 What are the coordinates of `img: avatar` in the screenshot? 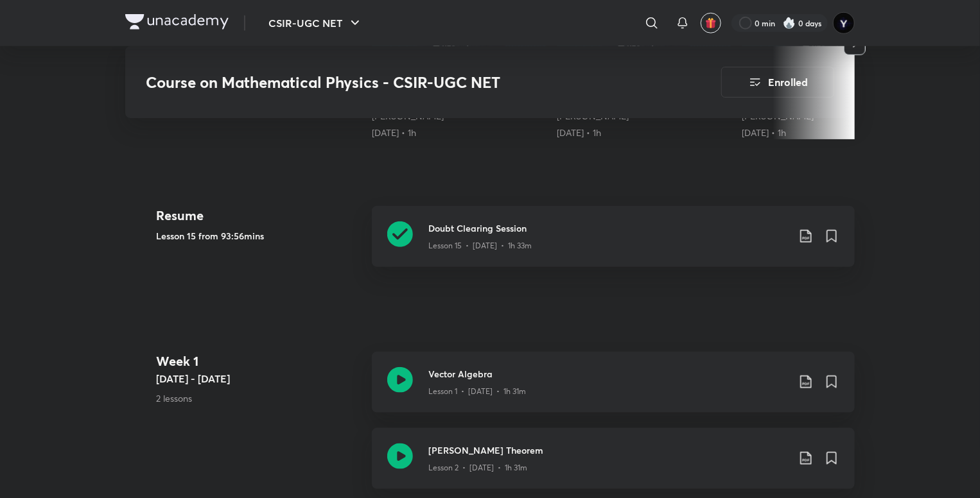 It's located at (711, 23).